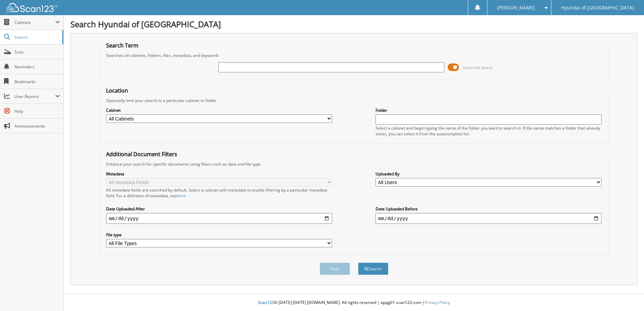 This screenshot has width=644, height=311. I want to click on span: Bookmarks, so click(37, 81).